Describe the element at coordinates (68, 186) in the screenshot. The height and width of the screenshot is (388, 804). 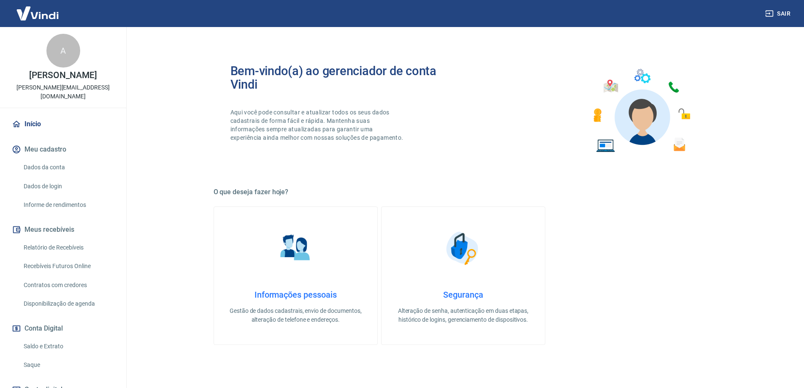
I see `a: Dados de login` at that location.